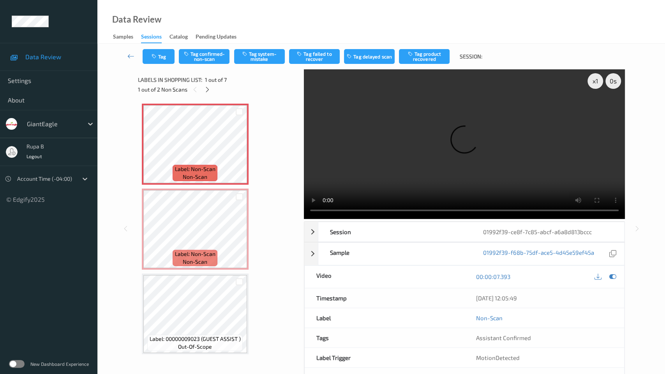 This screenshot has height=374, width=665. What do you see at coordinates (595, 81) in the screenshot?
I see `div: x 1` at bounding box center [595, 81].